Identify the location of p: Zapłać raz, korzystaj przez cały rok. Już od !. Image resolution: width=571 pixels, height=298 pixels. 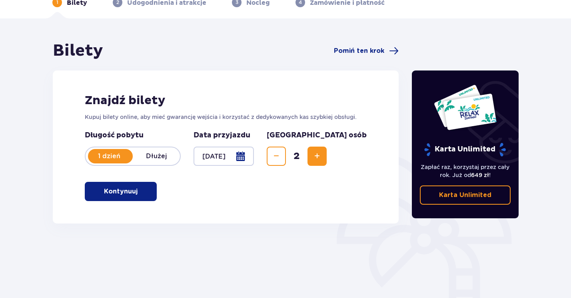
(466, 171).